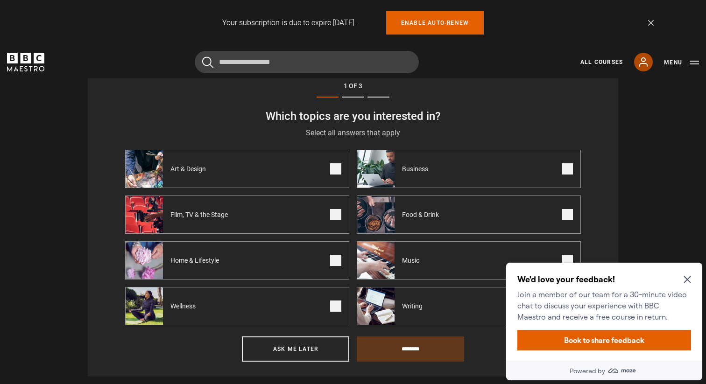 The height and width of the screenshot is (384, 706). What do you see at coordinates (417, 169) in the screenshot?
I see `span: Business` at bounding box center [417, 169].